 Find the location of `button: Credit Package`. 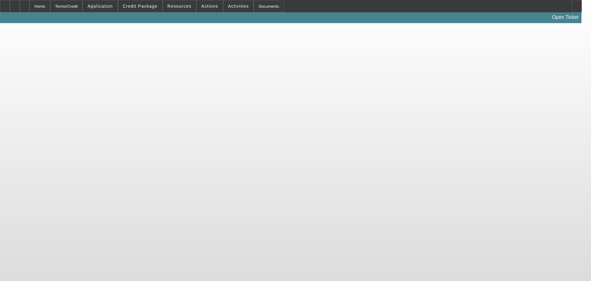

button: Credit Package is located at coordinates (140, 6).